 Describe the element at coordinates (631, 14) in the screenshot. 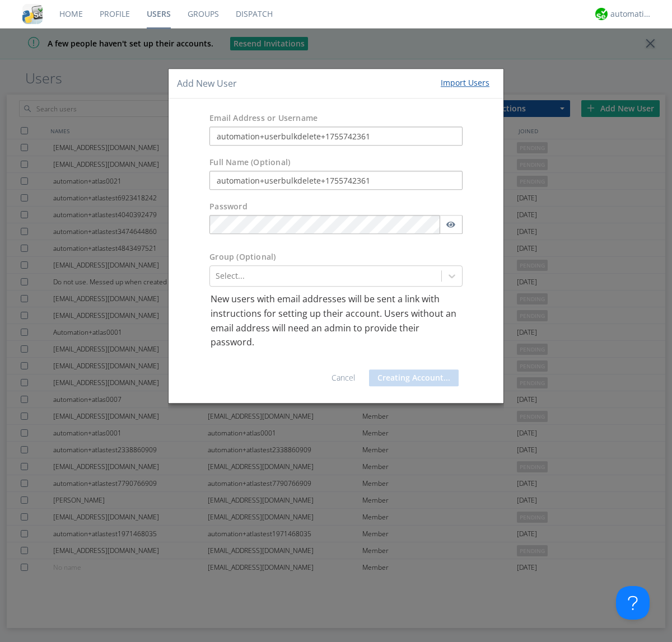

I see `div: automation+atlas` at that location.